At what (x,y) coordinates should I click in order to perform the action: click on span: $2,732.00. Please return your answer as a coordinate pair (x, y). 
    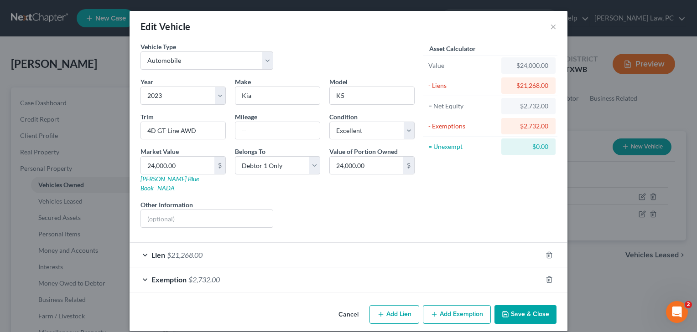
    Looking at the image, I should click on (204, 280).